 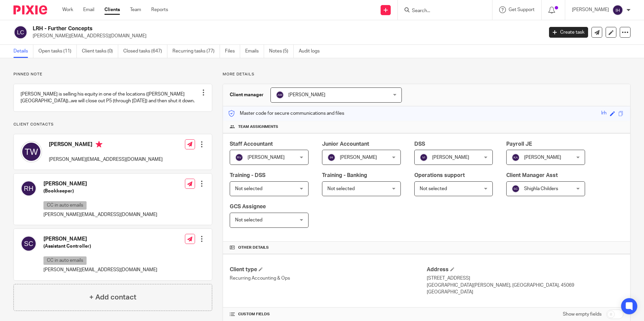 What do you see at coordinates (282, 51) in the screenshot?
I see `a: Notes (5)` at bounding box center [282, 51].